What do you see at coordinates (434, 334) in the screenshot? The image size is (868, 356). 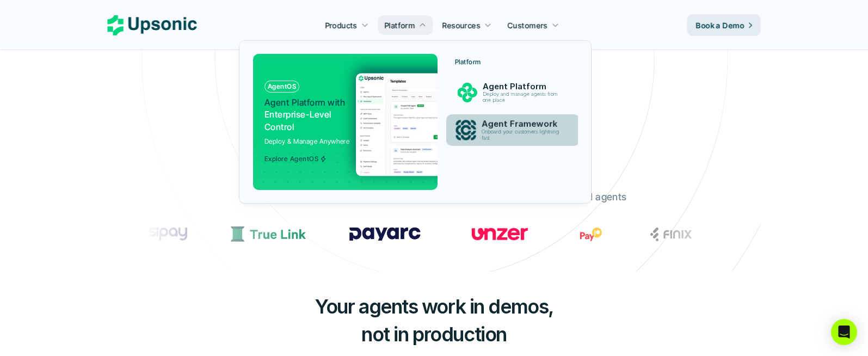 I see `span: not in production` at bounding box center [434, 334].